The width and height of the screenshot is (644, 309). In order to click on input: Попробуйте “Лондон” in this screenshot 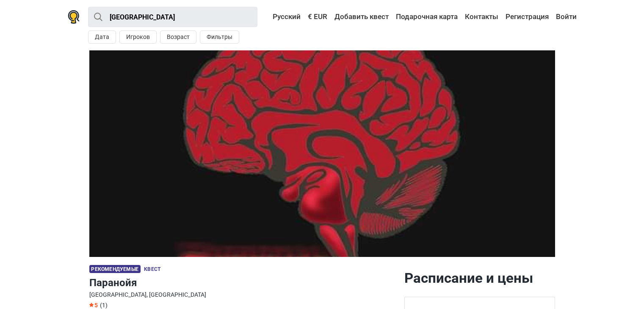, I will do `click(173, 17)`.